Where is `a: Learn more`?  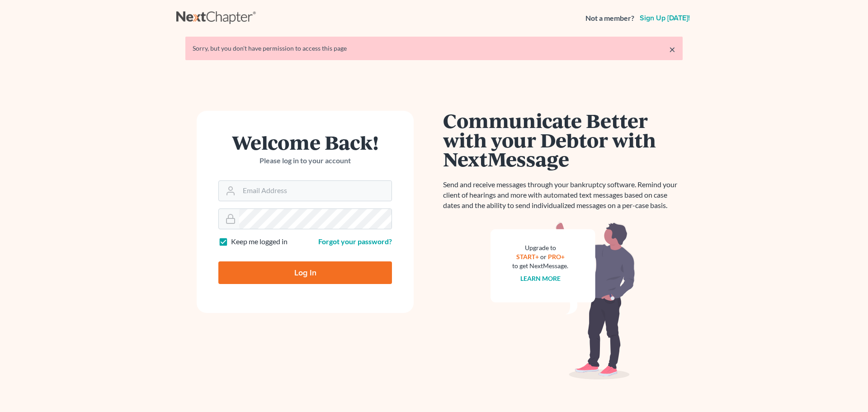
a: Learn more is located at coordinates (540, 278).